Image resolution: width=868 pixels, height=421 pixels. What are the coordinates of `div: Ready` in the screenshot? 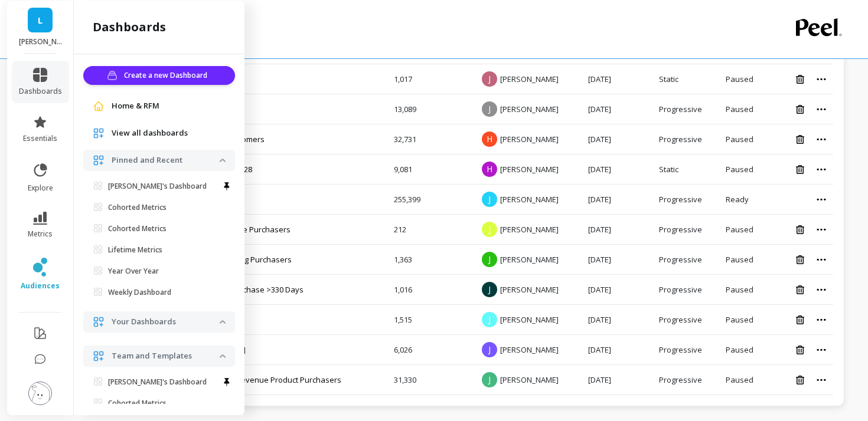 It's located at (743, 199).